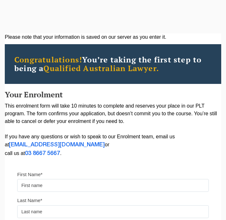 The image size is (226, 220). Describe the element at coordinates (30, 174) in the screenshot. I see `label: First Name*` at that location.